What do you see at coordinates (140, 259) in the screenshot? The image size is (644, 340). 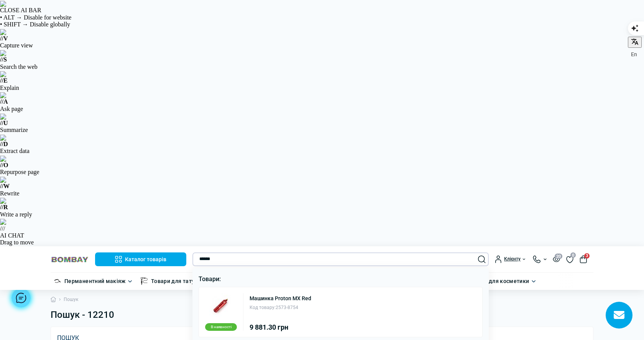 I see `button: Каталог товарів` at bounding box center [140, 259].